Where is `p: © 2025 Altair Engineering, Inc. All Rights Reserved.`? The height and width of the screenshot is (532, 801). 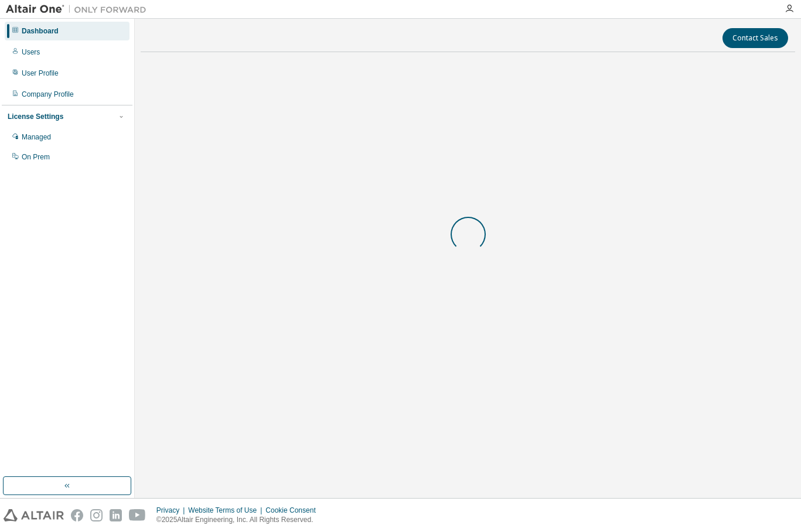 p: © 2025 Altair Engineering, Inc. All Rights Reserved. is located at coordinates (240, 519).